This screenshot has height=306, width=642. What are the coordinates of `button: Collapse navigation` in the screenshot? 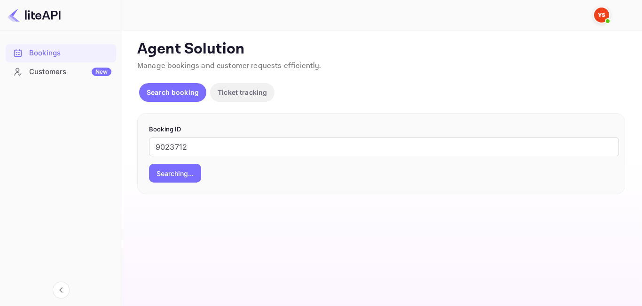 It's located at (61, 290).